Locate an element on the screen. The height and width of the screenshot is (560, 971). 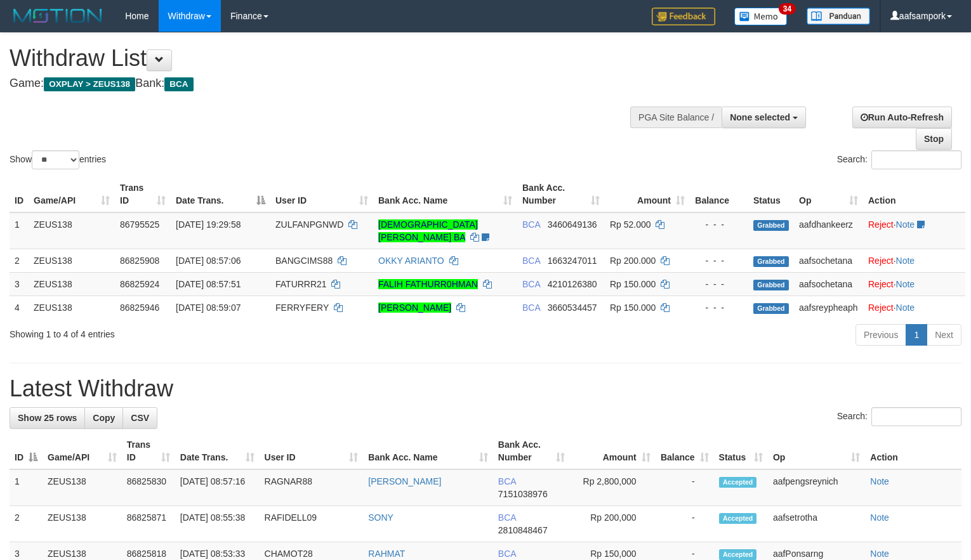
a: Next is located at coordinates (944, 335).